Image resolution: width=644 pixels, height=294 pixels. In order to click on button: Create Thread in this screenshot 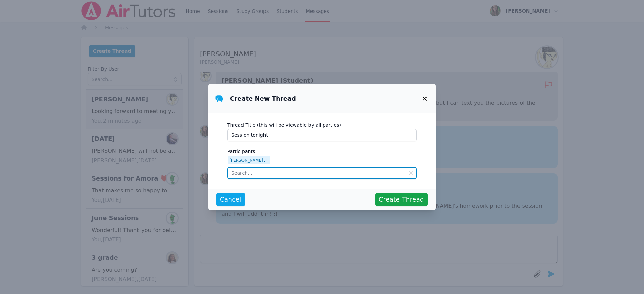, I will do `click(402, 199)`.